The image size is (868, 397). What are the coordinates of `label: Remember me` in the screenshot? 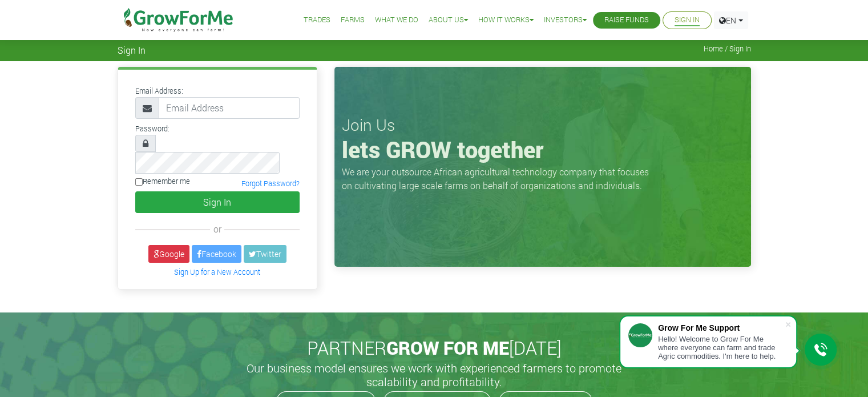 It's located at (163, 181).